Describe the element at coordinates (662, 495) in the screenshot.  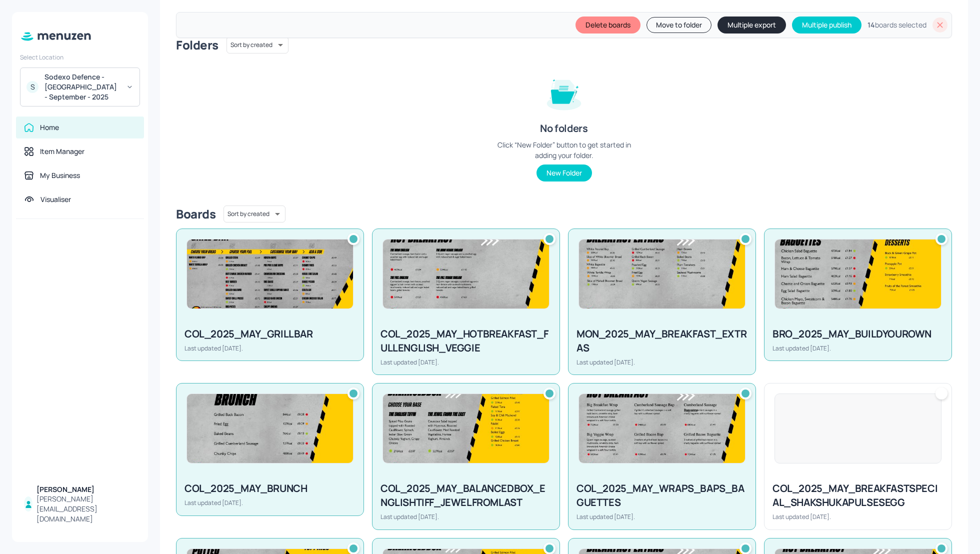
I see `div: COL_2025_MAY_WRAPS_BAPS_BAGUETTES` at that location.